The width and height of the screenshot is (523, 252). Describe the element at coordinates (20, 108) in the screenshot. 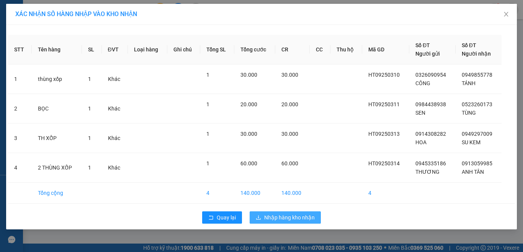

I see `td: 2` at that location.